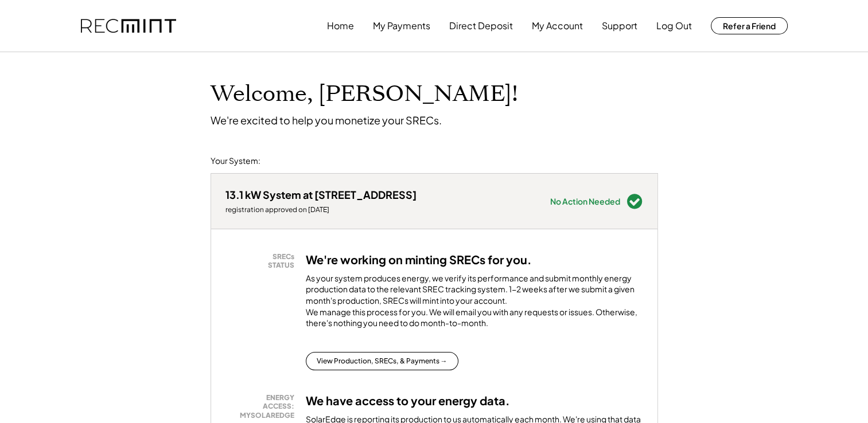 The image size is (868, 423). I want to click on button: My Account, so click(557, 26).